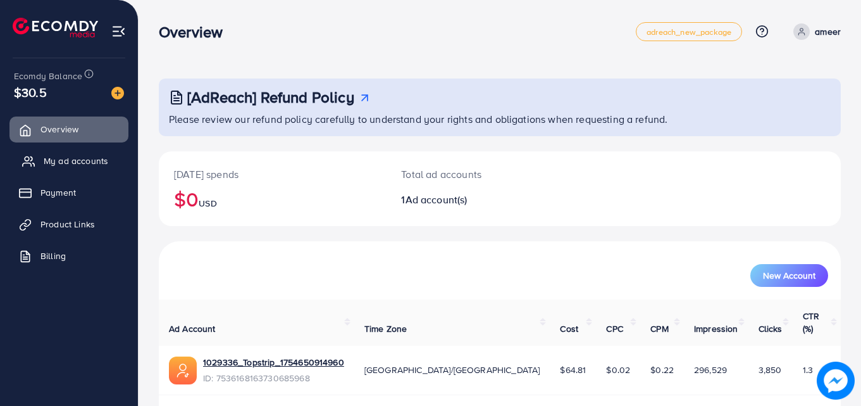 Image resolution: width=861 pixels, height=406 pixels. What do you see at coordinates (273, 362) in the screenshot?
I see `a: 1029336_Topstrip_1754650914960` at bounding box center [273, 362].